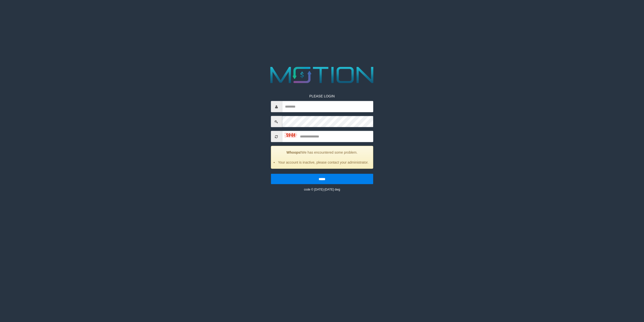 This screenshot has height=322, width=644. What do you see at coordinates (322, 75) in the screenshot?
I see `img: MOTION_logo.png` at bounding box center [322, 75].